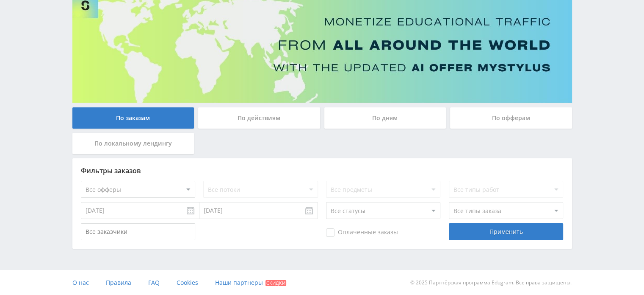 The height and width of the screenshot is (295, 644). I want to click on div: По действиям, so click(260, 118).